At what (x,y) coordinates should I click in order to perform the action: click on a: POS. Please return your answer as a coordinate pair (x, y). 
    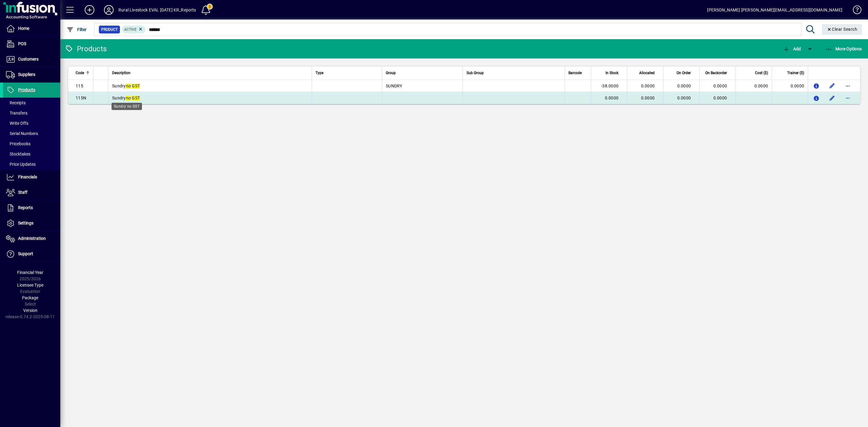
    Looking at the image, I should click on (31, 44).